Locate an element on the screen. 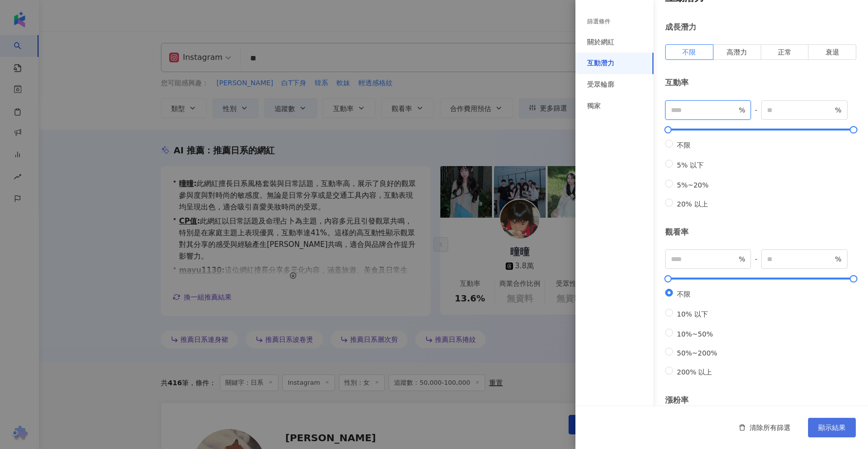  span: delete is located at coordinates (742, 427).